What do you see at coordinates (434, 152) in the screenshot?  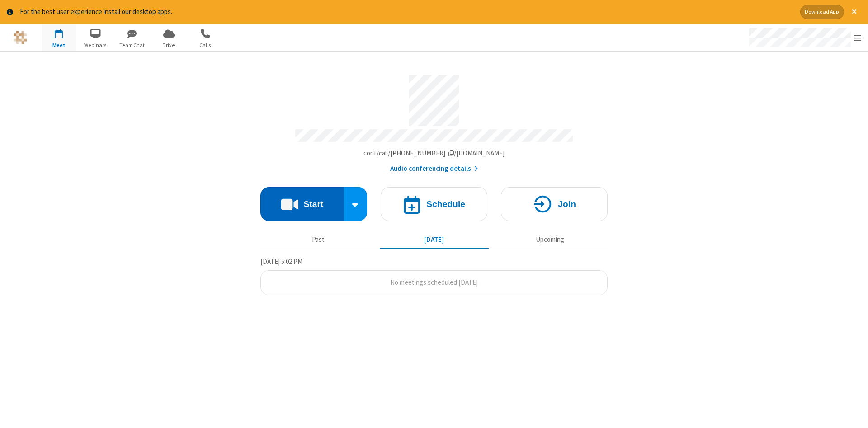 I see `span: Copy my meeting room link` at bounding box center [434, 152].